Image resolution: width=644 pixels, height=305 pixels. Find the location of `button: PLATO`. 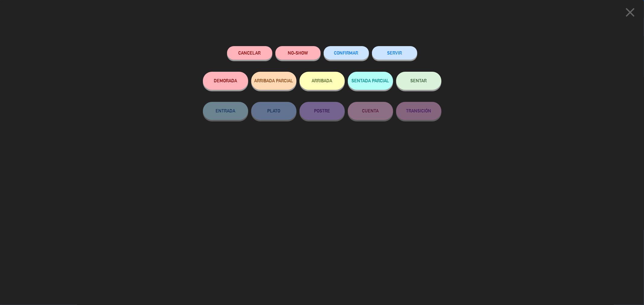

button: PLATO is located at coordinates (274, 111).